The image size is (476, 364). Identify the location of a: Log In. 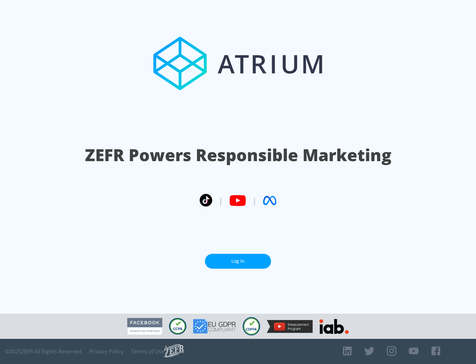
(238, 261).